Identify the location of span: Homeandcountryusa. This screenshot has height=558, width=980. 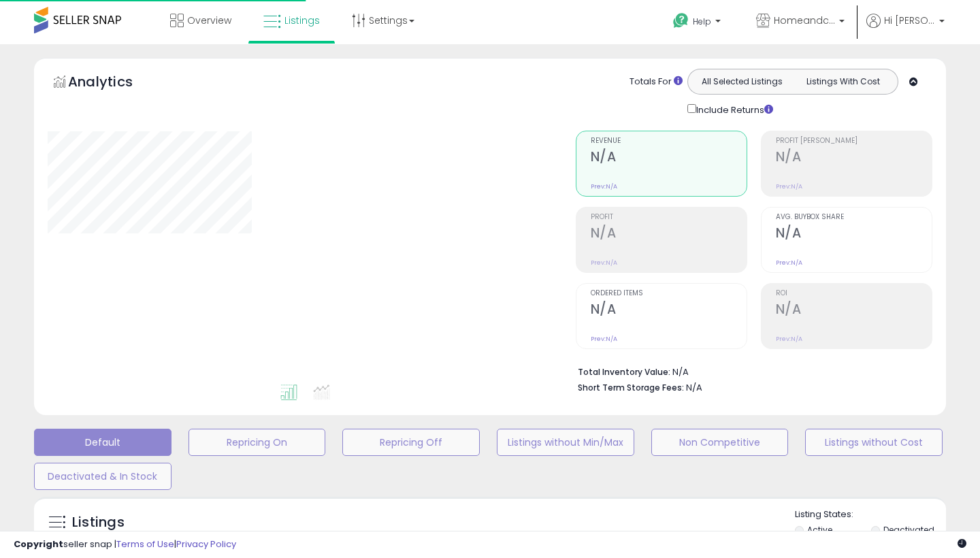
(804, 20).